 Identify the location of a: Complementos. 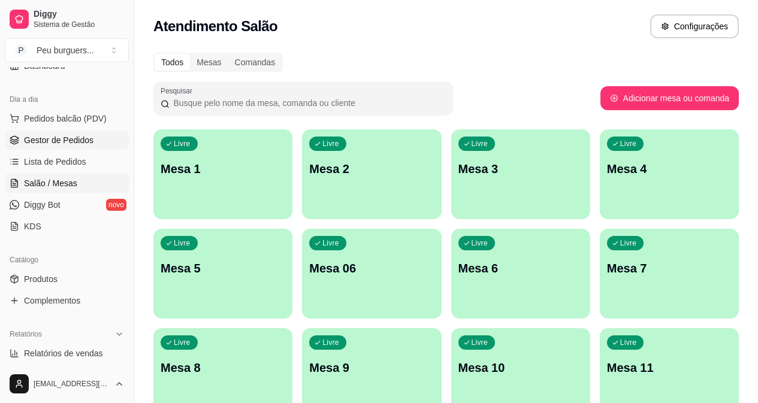
(66, 301).